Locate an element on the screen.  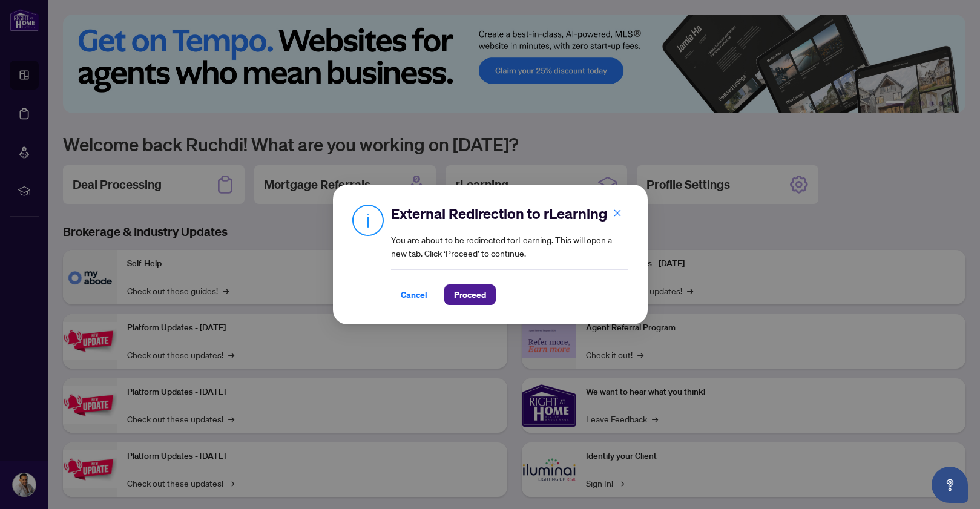
h2: External Redirection to rLearning is located at coordinates (510, 213).